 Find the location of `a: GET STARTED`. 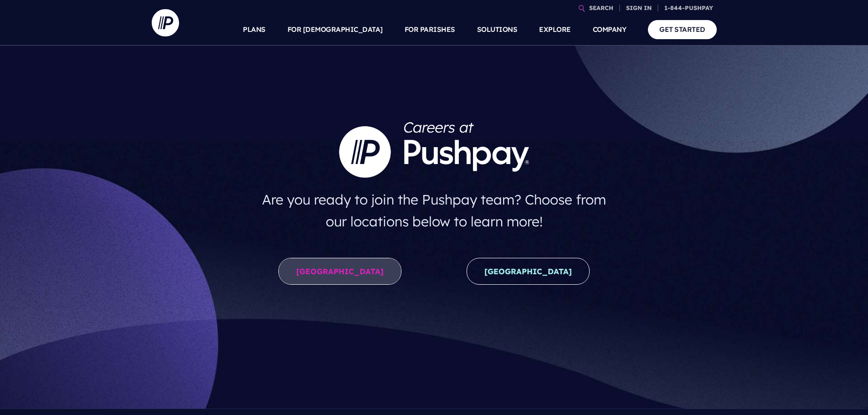

a: GET STARTED is located at coordinates (682, 29).